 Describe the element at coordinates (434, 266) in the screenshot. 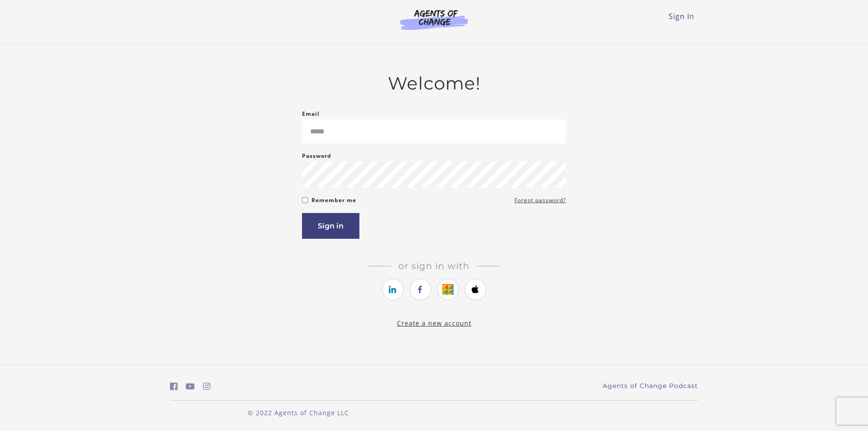

I see `span: Or sign in with` at that location.